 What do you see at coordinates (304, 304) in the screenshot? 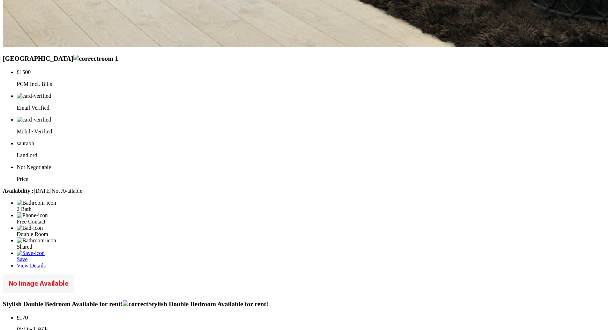
I see `h3: Stylish Double Bedroom Available for rent! Stylish Double Bedroom Available for rent!` at bounding box center [304, 304].